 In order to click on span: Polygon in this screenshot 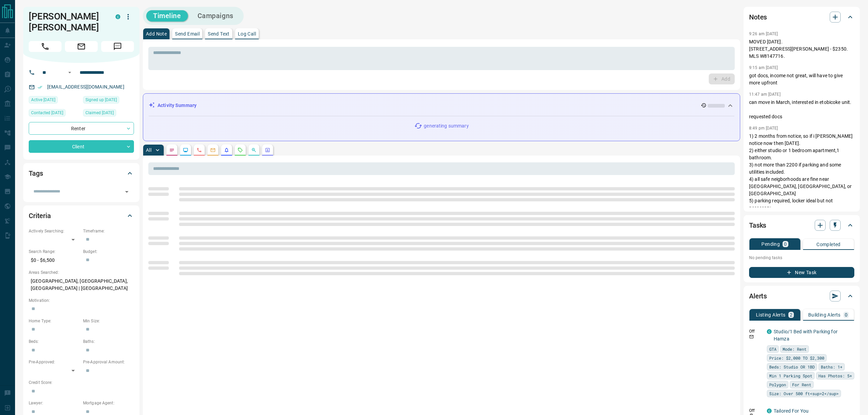, I will do `click(778, 384)`.